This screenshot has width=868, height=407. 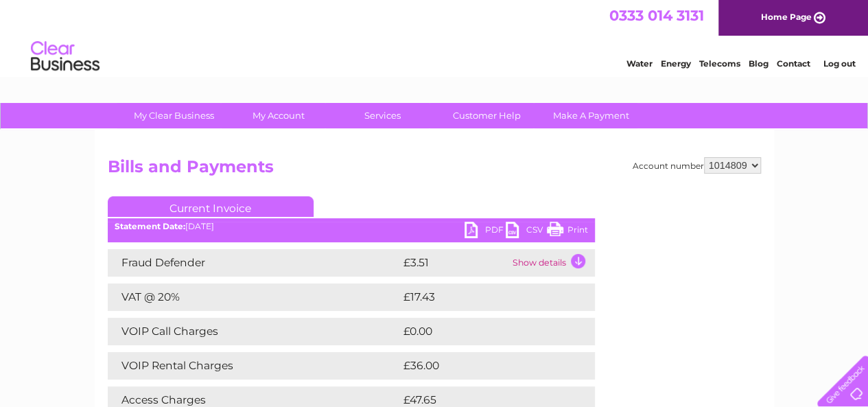 I want to click on a: Services, so click(x=382, y=115).